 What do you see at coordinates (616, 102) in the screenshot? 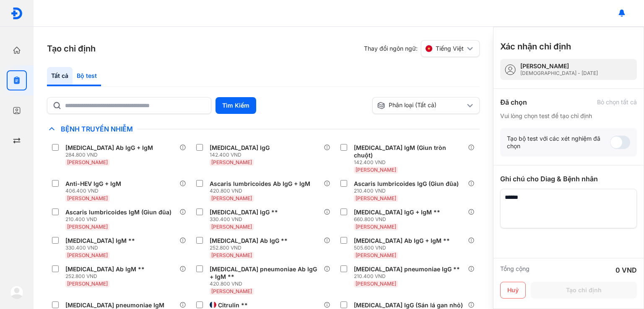
I see `div: Bỏ chọn tất cả` at bounding box center [616, 102].